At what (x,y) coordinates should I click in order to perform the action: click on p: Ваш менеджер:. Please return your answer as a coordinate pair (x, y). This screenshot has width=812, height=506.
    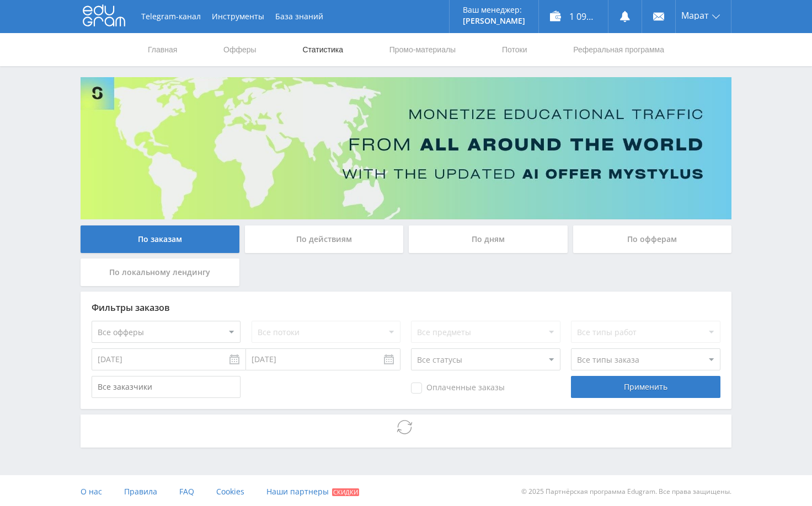
    Looking at the image, I should click on (494, 10).